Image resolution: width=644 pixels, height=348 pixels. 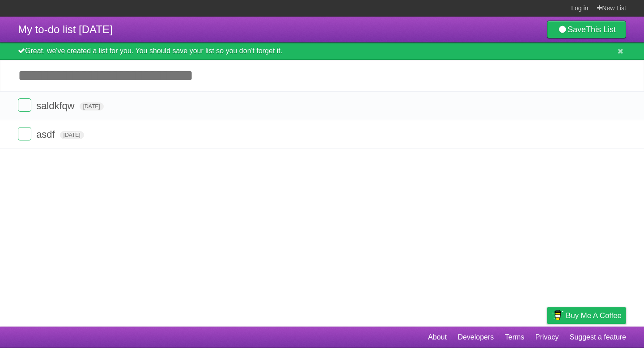 I want to click on a: Terms, so click(x=515, y=337).